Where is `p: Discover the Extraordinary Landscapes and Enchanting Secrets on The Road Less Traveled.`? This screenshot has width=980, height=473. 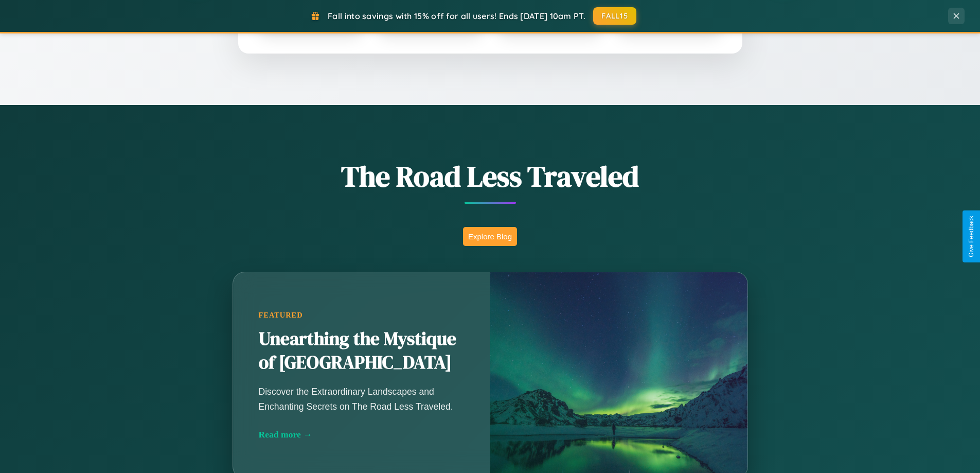 p: Discover the Extraordinary Landscapes and Enchanting Secrets on The Road Less Traveled. is located at coordinates (361, 398).